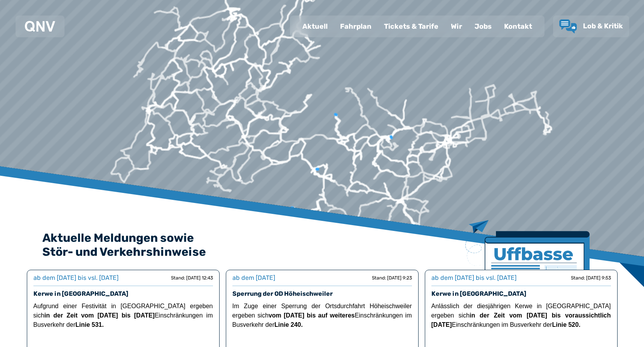  What do you see at coordinates (603, 26) in the screenshot?
I see `span: Lob & Kritik` at bounding box center [603, 26].